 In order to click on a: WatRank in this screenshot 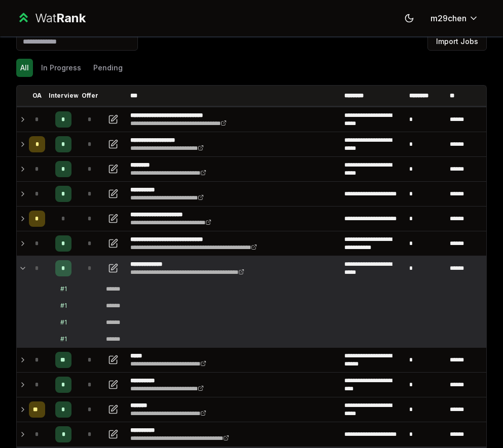, I will do `click(51, 18)`.